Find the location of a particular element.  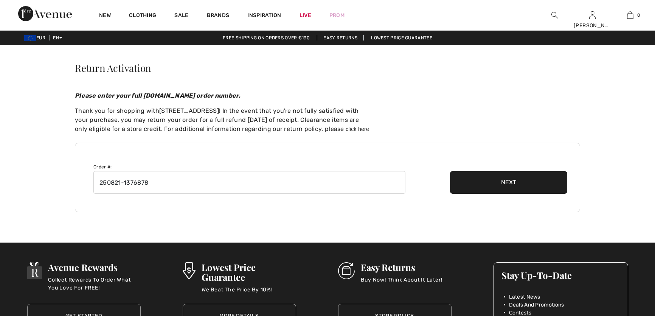

span: Deals And Promotions is located at coordinates (537, 305).